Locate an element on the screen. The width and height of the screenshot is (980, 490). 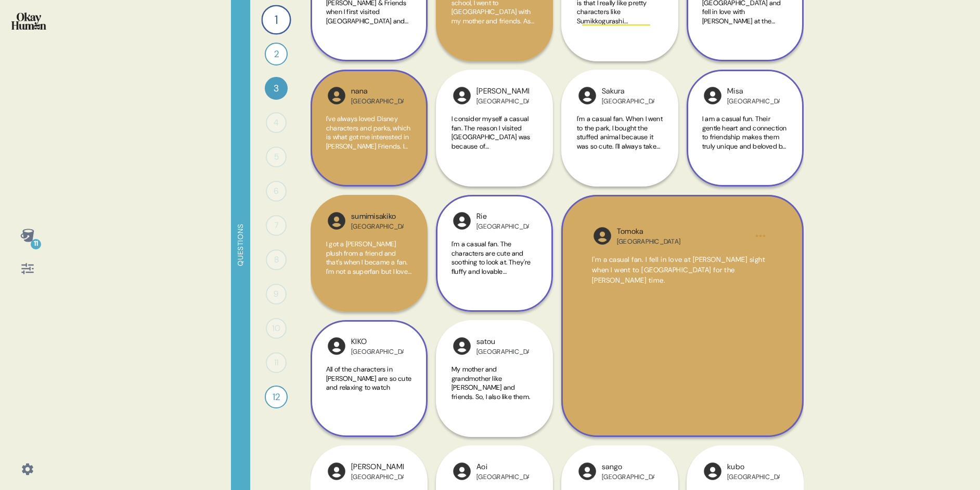
div: Sakura is located at coordinates (628, 91).